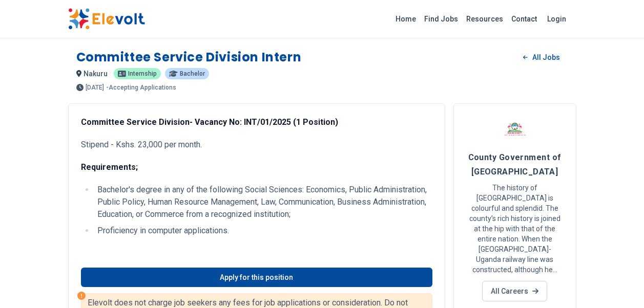 This screenshot has height=308, width=644. Describe the element at coordinates (109, 167) in the screenshot. I see `strong: Requirements;` at that location.